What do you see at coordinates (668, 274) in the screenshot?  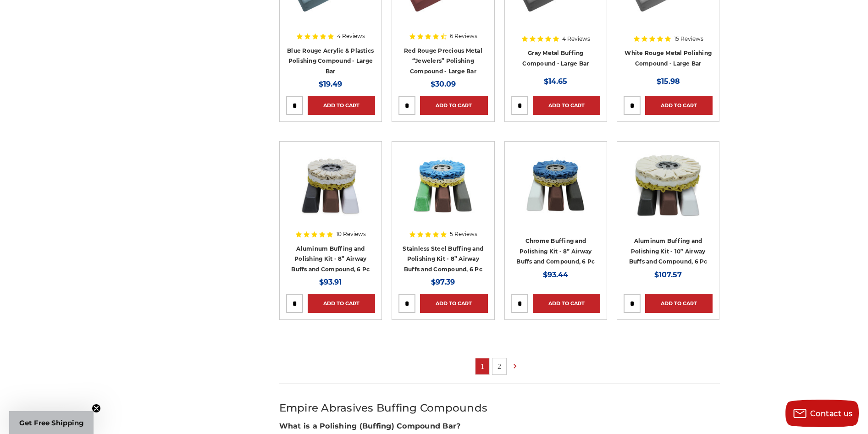 I see `span: $107.57` at bounding box center [668, 274].